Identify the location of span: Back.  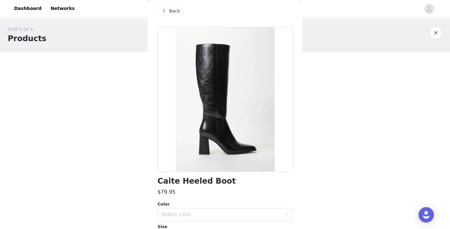
(174, 11).